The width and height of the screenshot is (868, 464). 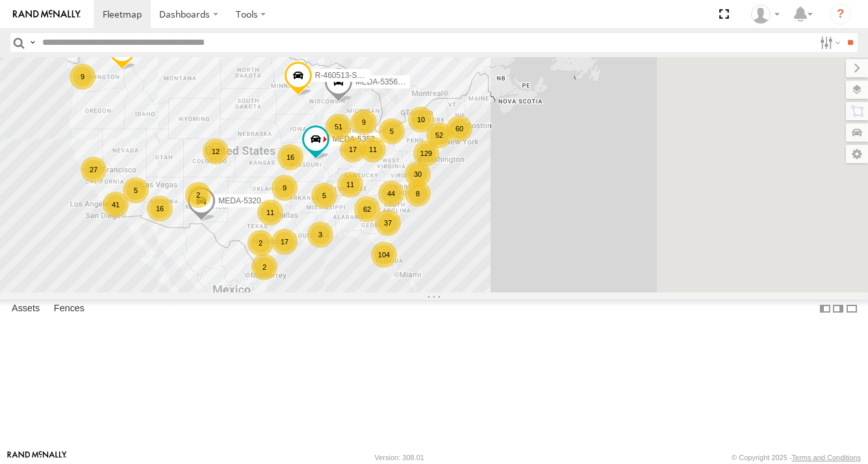 I want to click on label: Assets, so click(x=25, y=309).